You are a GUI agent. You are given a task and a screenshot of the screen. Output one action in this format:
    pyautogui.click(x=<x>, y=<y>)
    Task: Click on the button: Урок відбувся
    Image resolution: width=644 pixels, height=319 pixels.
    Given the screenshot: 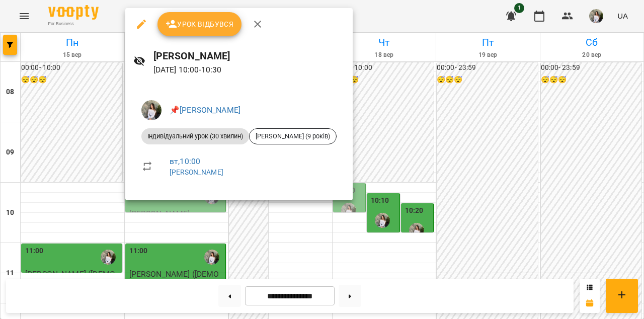 What is the action you would take?
    pyautogui.click(x=200, y=24)
    